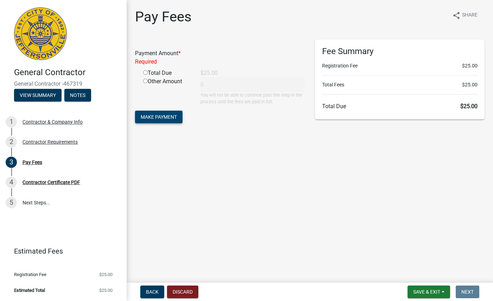  Describe the element at coordinates (63, 84) in the screenshot. I see `span: General Contractor -467319` at that location.